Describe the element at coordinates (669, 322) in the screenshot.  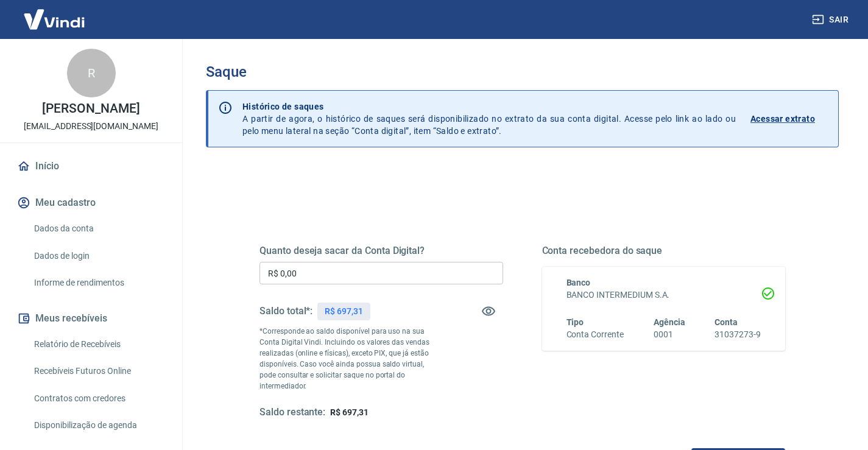
I see `span: Agência` at that location.